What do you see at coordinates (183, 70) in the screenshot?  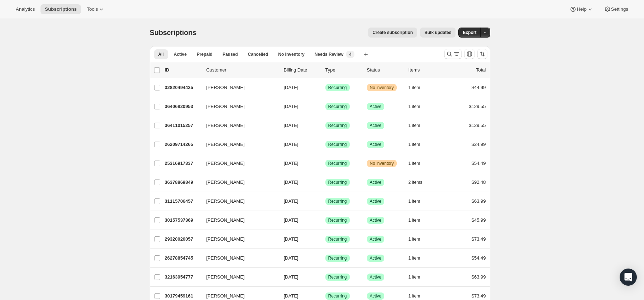 I see `p: ID` at bounding box center [183, 70].